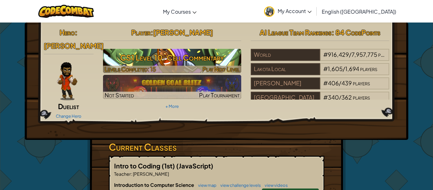 This screenshot has width=433, height=190. Describe the element at coordinates (119, 95) in the screenshot. I see `span: Not Started` at that location.